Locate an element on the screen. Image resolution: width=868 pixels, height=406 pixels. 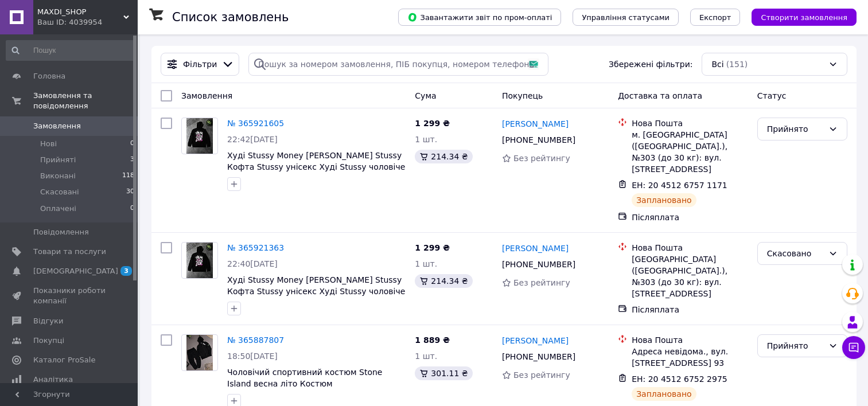
span: MAXDI_SHOP is located at coordinates (80, 12).